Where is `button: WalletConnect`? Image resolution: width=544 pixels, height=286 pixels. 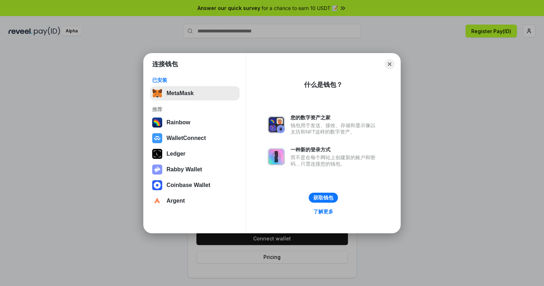
button: WalletConnect is located at coordinates (195, 138).